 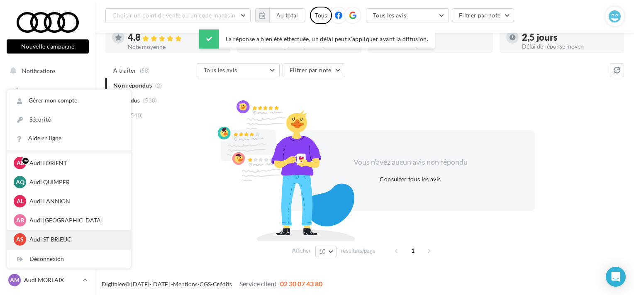 I want to click on p: Audi QUIMPER, so click(x=75, y=182).